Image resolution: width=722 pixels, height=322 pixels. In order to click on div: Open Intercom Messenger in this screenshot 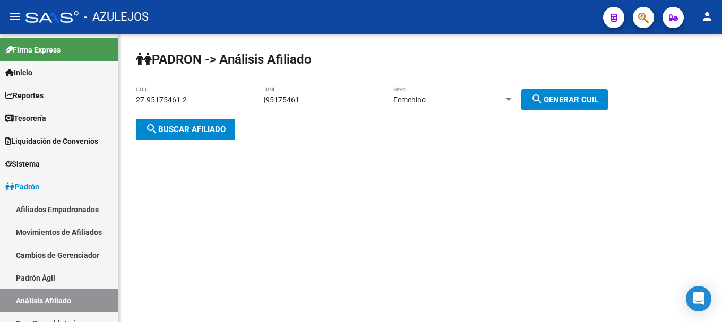, I will do `click(698, 299)`.